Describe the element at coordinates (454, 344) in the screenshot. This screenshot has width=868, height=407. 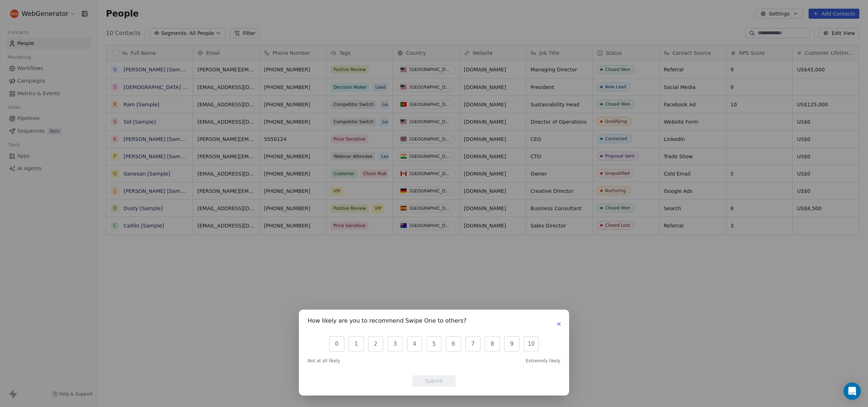
I see `button: 6` at that location.